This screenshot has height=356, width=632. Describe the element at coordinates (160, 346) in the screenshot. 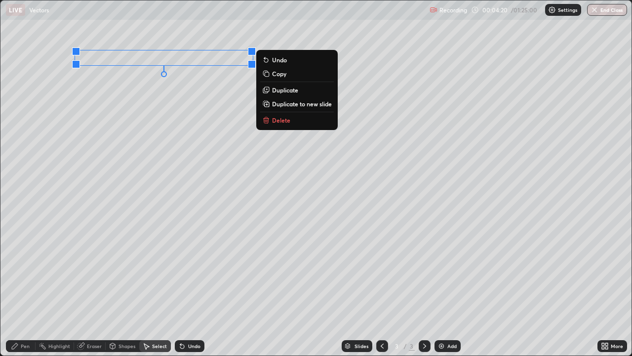

I see `div: Select` at that location.